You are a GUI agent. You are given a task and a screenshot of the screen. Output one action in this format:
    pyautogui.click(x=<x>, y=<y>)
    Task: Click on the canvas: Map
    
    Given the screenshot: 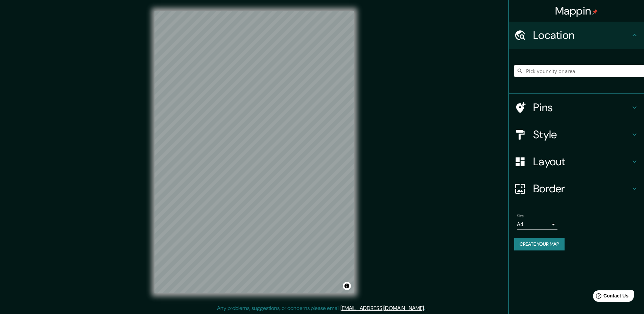 What is the action you would take?
    pyautogui.click(x=254, y=152)
    